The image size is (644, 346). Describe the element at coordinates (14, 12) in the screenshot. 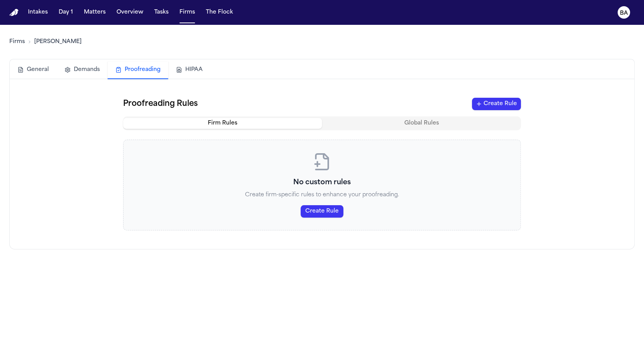

I see `img: Finch Logo` at that location.